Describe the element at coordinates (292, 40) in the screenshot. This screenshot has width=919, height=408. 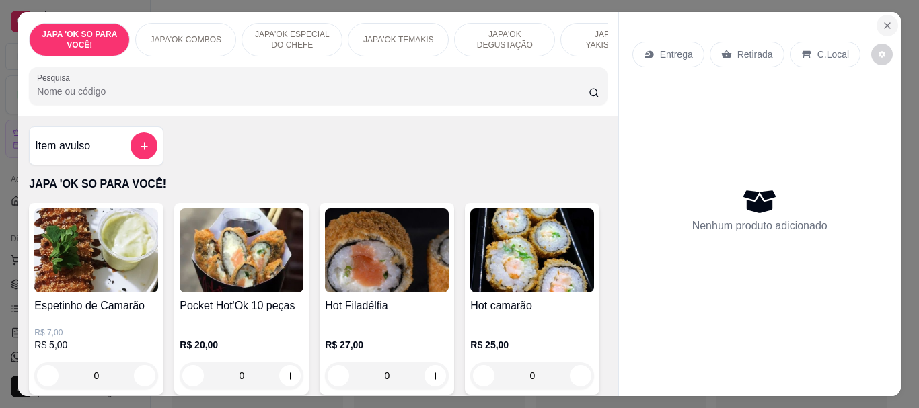
I see `p: JAPA'OK ESPECIAL DO CHEFE` at that location.